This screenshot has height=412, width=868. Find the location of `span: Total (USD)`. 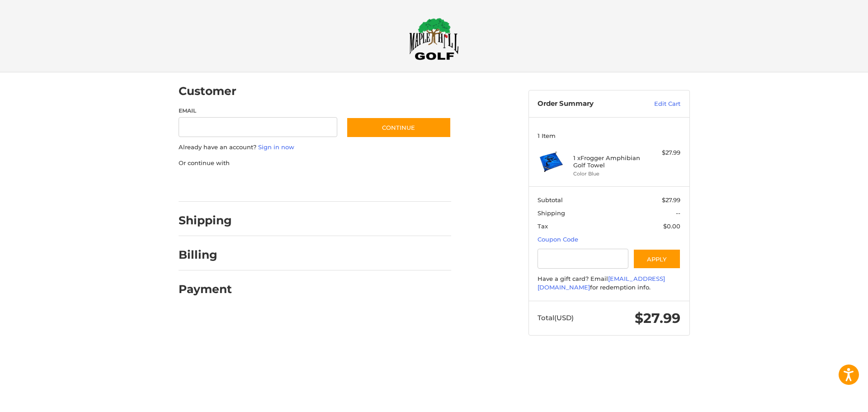

span: Total (USD) is located at coordinates (555, 317).